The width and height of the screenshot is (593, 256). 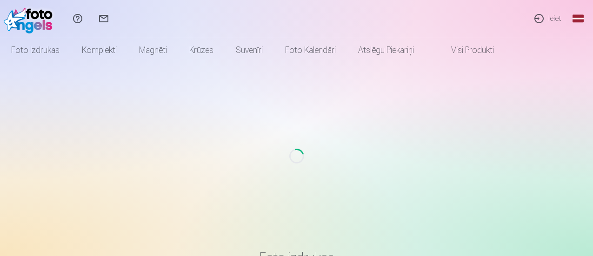 I want to click on img: /fa1, so click(x=30, y=19).